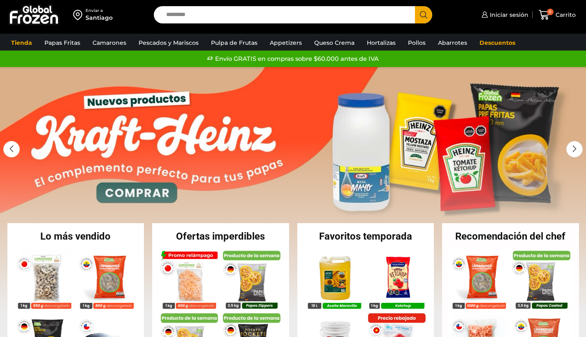 The width and height of the screenshot is (586, 337). I want to click on a: Abarrotes, so click(452, 43).